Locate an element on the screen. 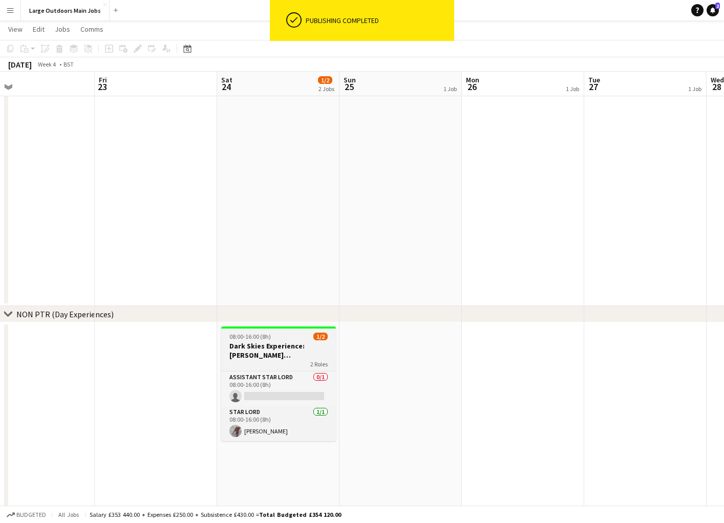 The height and width of the screenshot is (523, 724). div: 2 Jobs is located at coordinates (326, 89).